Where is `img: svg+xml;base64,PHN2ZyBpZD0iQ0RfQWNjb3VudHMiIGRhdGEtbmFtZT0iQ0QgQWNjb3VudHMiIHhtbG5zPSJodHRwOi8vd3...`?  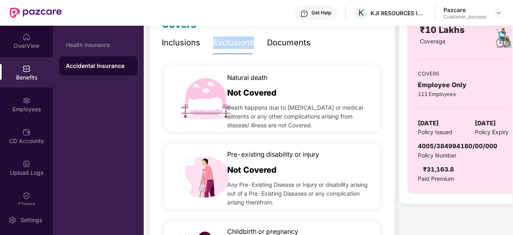
img: svg+xml;base64,PHN2ZyBpZD0iQ0RfQWNjb3VudHMiIGRhdGEtbmFtZT0iQ0QgQWNjb3VudHMiIHhtbG5zPSJodHRwOi8vd3... is located at coordinates (27, 132).